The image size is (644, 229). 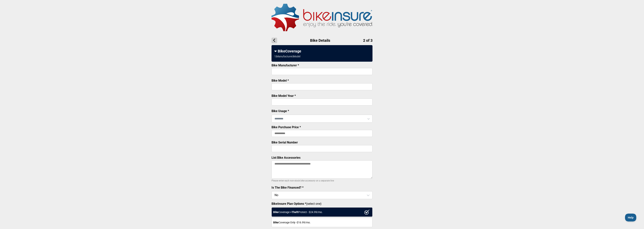 I want to click on strong: BikeInsure Plan Options *, so click(x=289, y=203).